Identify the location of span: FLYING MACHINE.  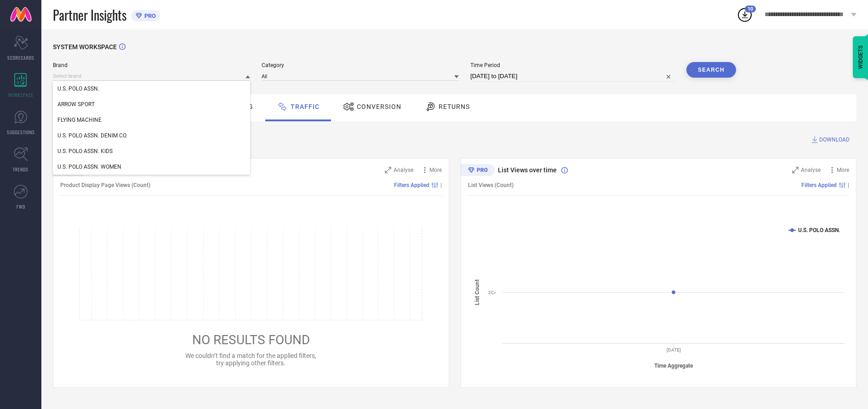
(79, 120).